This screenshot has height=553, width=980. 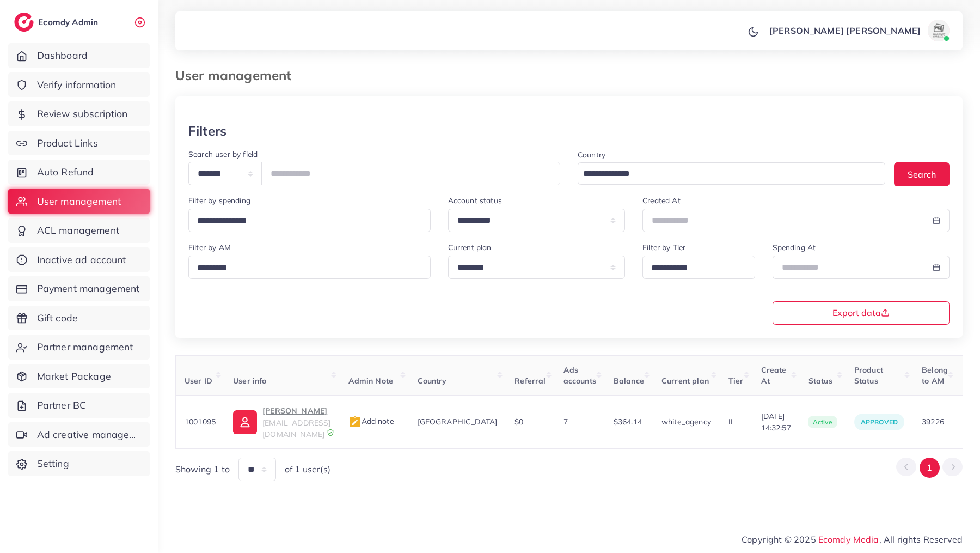 I want to click on label: Created At, so click(x=661, y=200).